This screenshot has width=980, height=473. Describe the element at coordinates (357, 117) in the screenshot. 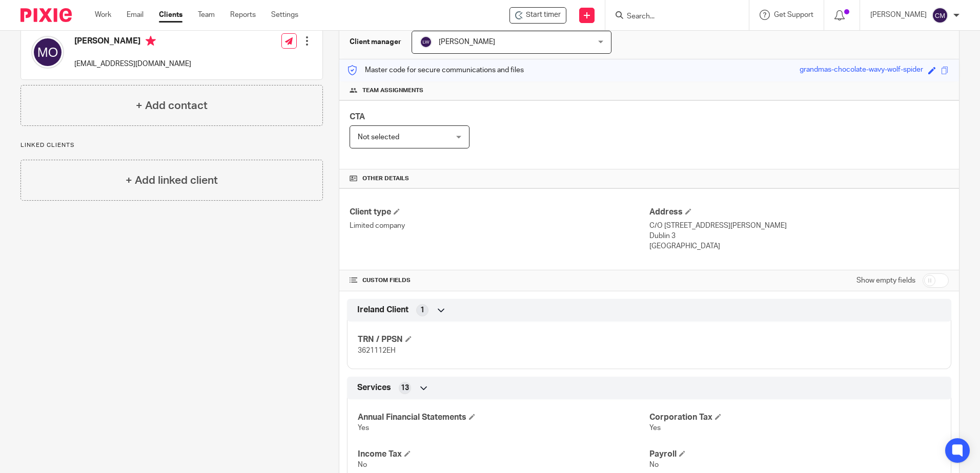

I see `span: CTA` at that location.